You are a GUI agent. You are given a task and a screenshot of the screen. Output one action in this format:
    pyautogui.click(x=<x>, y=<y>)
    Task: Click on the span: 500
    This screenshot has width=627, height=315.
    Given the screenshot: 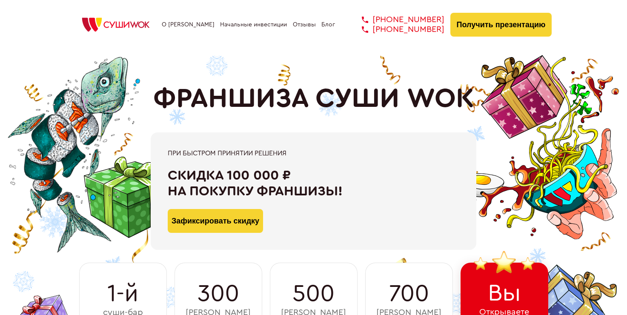 What is the action you would take?
    pyautogui.click(x=313, y=294)
    